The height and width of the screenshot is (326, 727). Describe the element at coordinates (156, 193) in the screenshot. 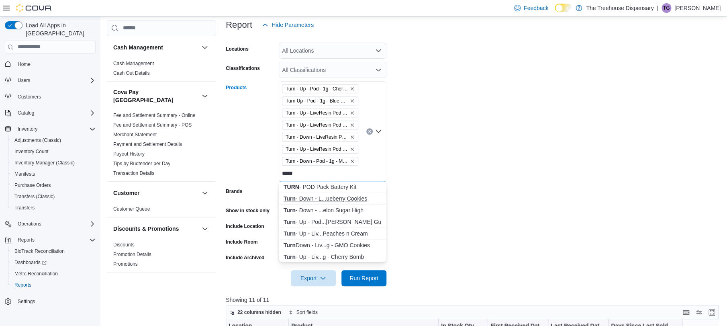

I see `button: Customer` at that location.